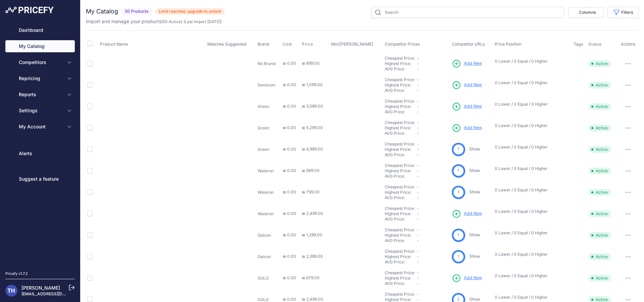 The height and width of the screenshot is (302, 644). I want to click on span: Brand, so click(263, 44).